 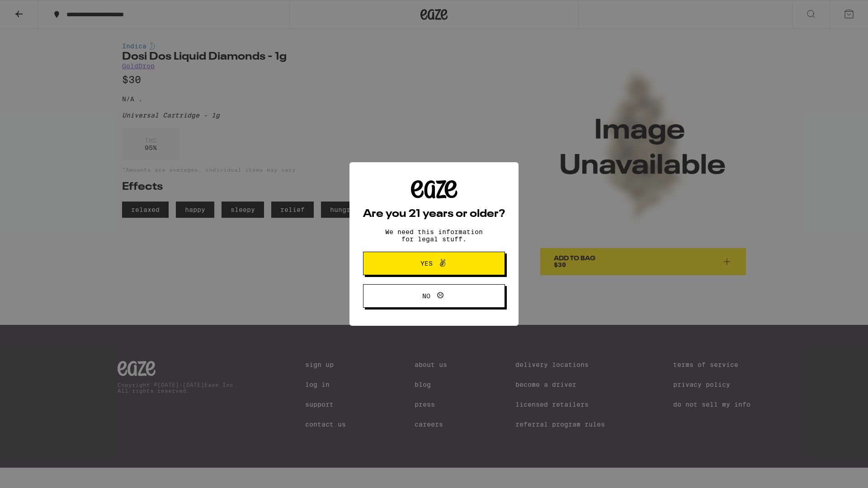 I want to click on span: No, so click(x=427, y=296).